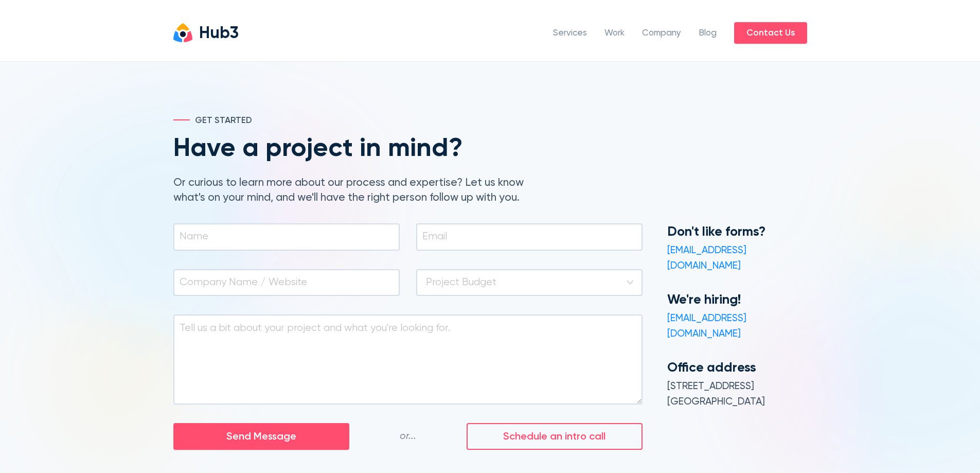  Describe the element at coordinates (554, 436) in the screenshot. I see `span: Schedule an intro call` at that location.